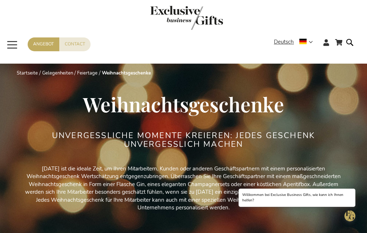 This screenshot has width=367, height=233. I want to click on strong: Weihnachtsgeschenke, so click(126, 73).